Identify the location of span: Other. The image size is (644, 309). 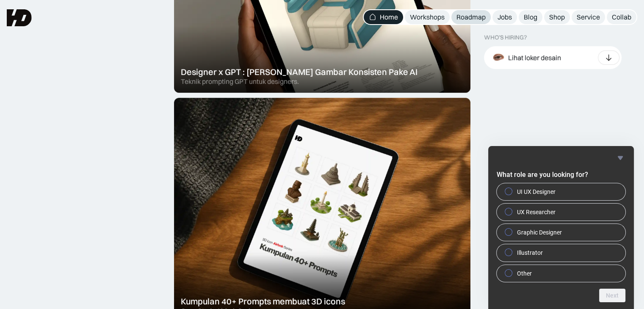
(524, 273).